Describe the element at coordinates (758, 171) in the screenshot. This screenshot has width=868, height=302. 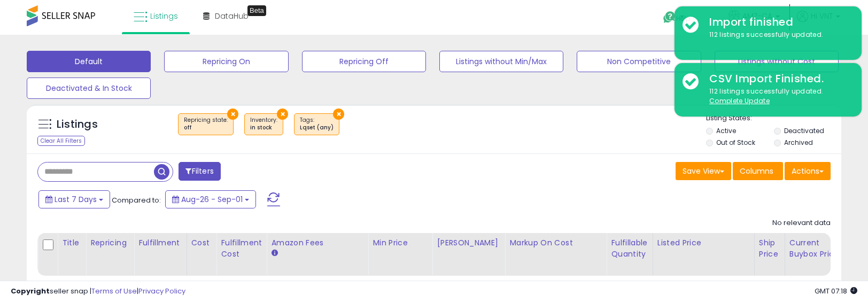
I see `button: Columns` at that location.